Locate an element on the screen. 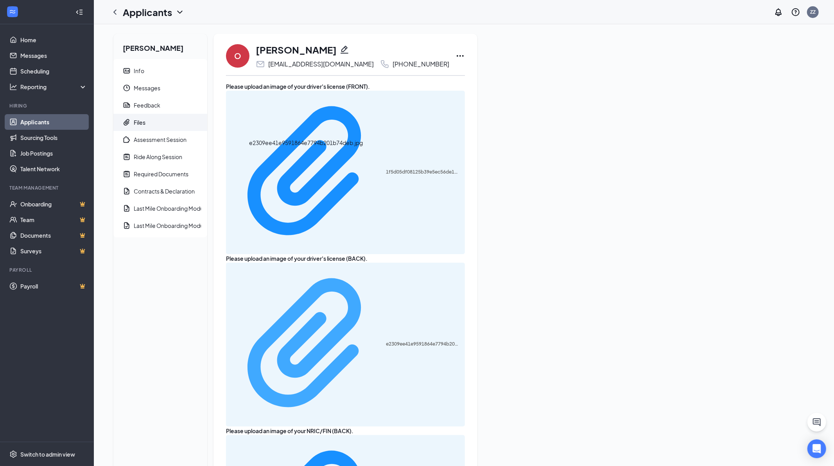 The height and width of the screenshot is (466, 834). span: Messages is located at coordinates (167, 88).